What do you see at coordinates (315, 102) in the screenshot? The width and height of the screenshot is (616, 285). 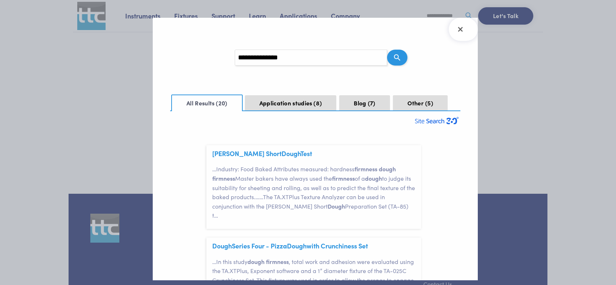 I see `nav: Search Result Navigation` at bounding box center [315, 102].